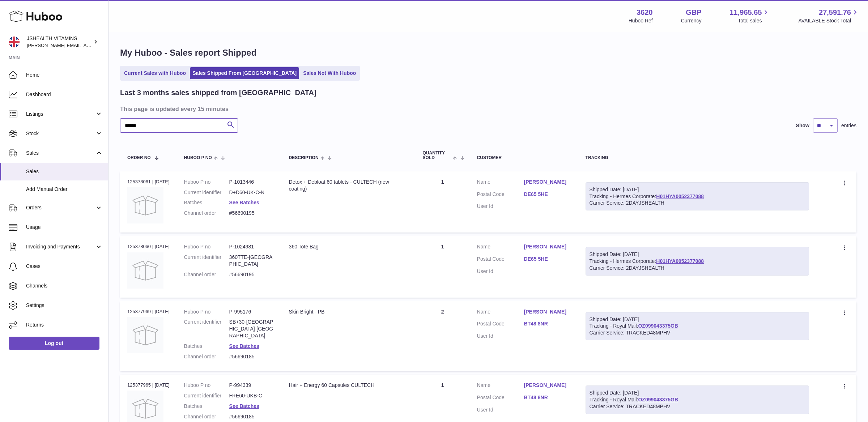  I want to click on div: Tracking, so click(697, 157).